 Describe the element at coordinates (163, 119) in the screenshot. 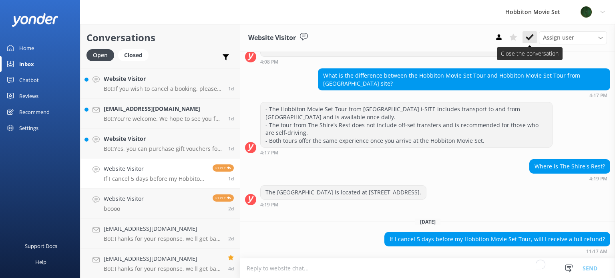

I see `p: Bot: You're welcome. We hope to see you for an adventure soon!` at that location.